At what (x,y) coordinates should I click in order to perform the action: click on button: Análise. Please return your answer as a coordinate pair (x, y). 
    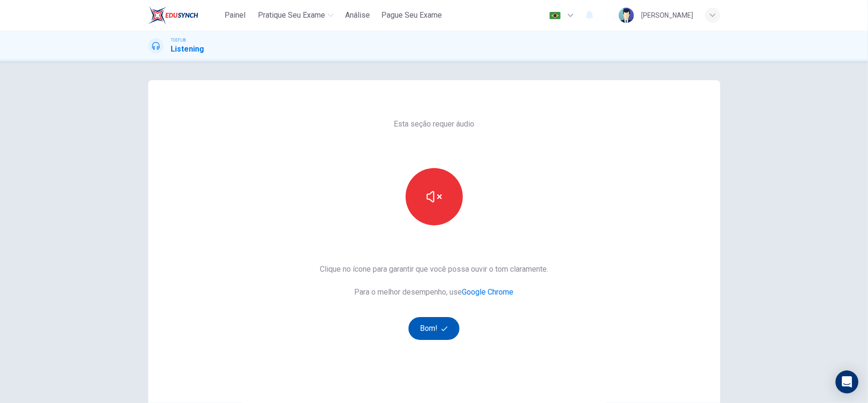
    Looking at the image, I should click on (358, 15).